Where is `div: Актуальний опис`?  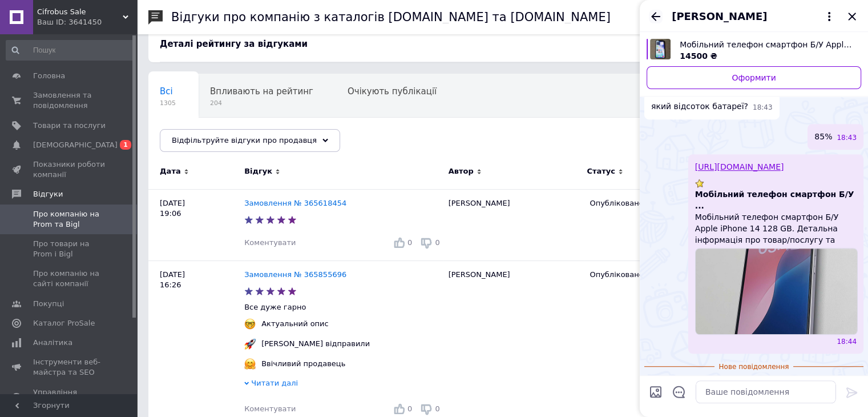
div: Актуальний опис is located at coordinates (295, 324).